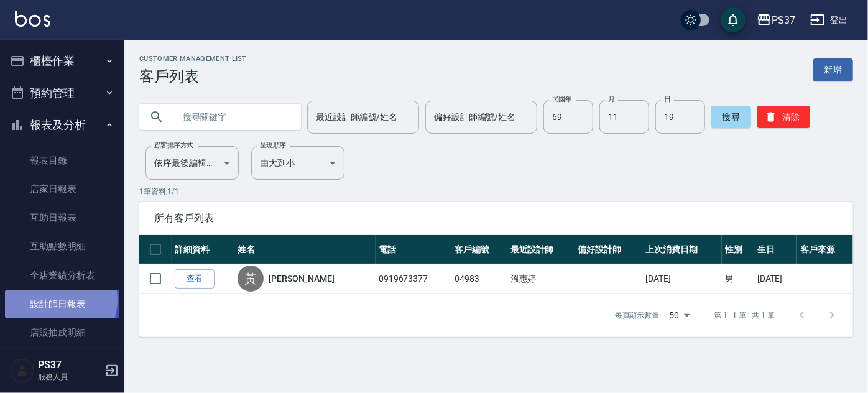  What do you see at coordinates (62, 246) in the screenshot?
I see `a: 互助點數明細` at bounding box center [62, 246].